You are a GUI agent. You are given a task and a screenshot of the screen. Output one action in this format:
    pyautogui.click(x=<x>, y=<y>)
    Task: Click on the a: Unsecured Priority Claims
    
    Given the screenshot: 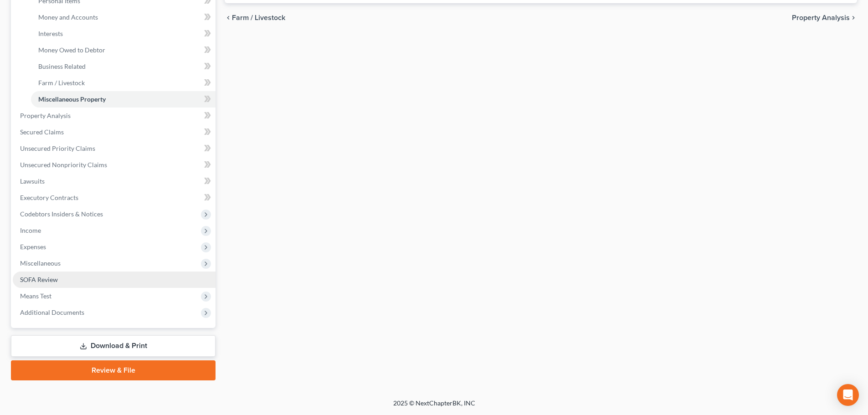 What is the action you would take?
    pyautogui.click(x=114, y=148)
    